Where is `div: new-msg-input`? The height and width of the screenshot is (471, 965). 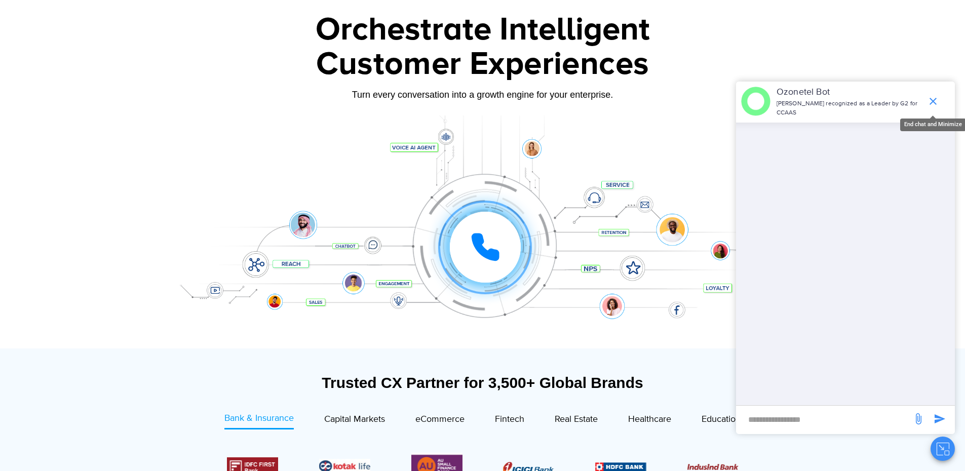 div: new-msg-input is located at coordinates (824, 420).